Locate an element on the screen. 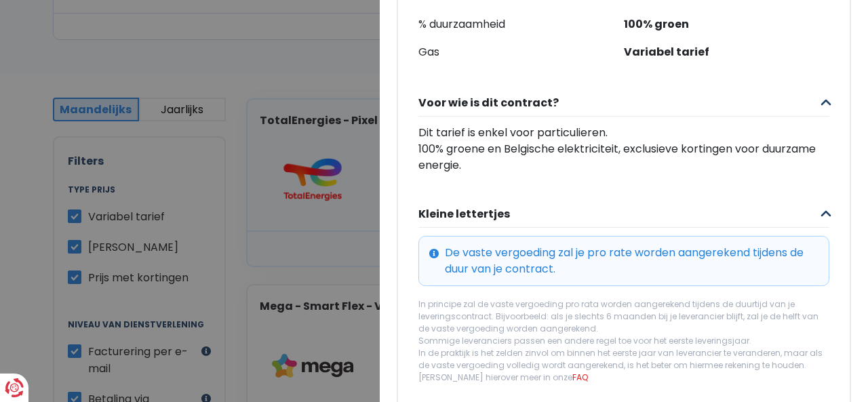 The image size is (868, 402). a: FAQ is located at coordinates (580, 377).